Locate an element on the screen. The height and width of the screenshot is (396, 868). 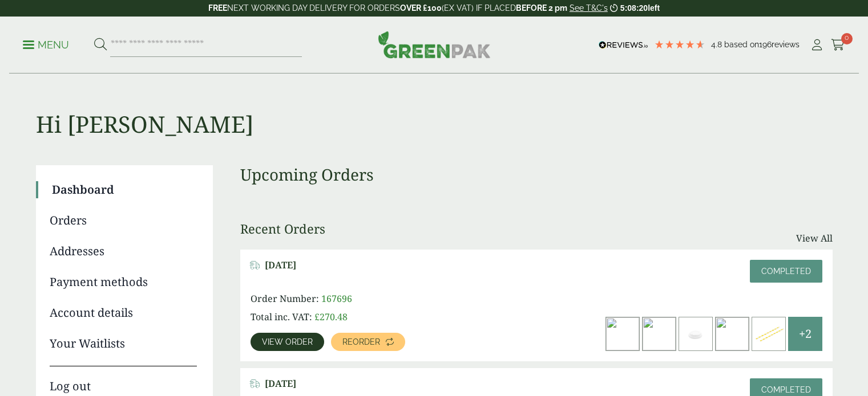
span: reviews is located at coordinates (784, 44).